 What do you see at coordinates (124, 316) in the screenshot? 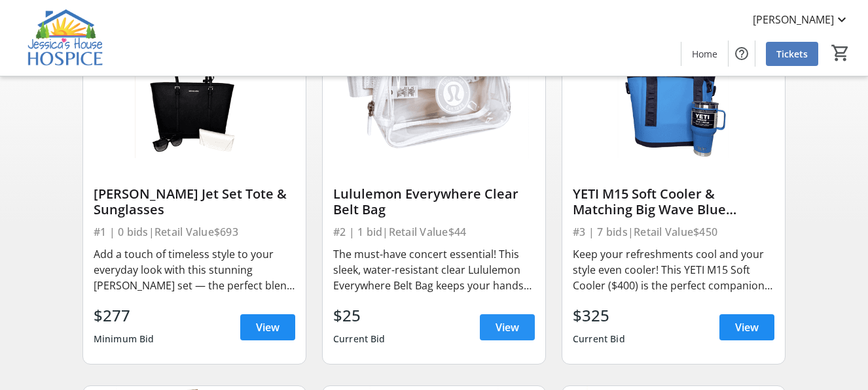
I see `div: $277` at bounding box center [124, 316].